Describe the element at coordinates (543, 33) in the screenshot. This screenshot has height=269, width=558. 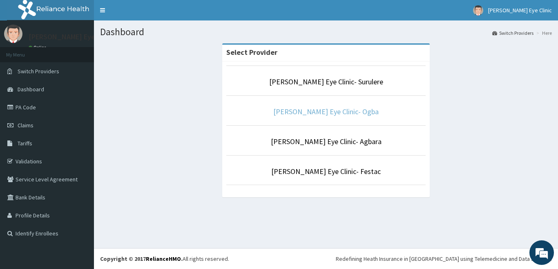
I see `li: Here` at that location.